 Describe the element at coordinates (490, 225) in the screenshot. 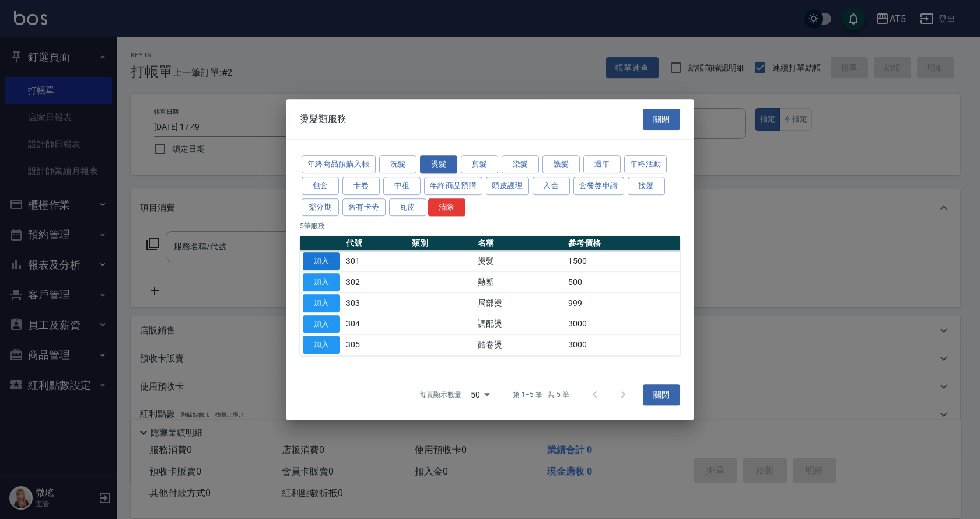

I see `p: 5 筆服務` at that location.